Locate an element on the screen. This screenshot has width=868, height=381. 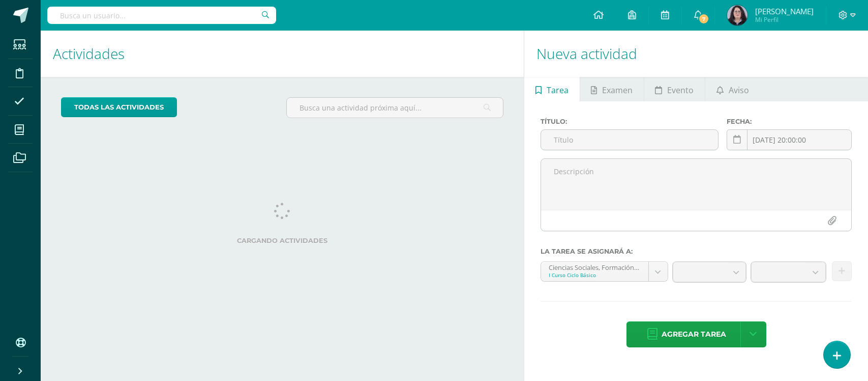
div: Ciencias Sociales, Formación Ciudadana e Interculturalidad 'A' is located at coordinates (594, 266).